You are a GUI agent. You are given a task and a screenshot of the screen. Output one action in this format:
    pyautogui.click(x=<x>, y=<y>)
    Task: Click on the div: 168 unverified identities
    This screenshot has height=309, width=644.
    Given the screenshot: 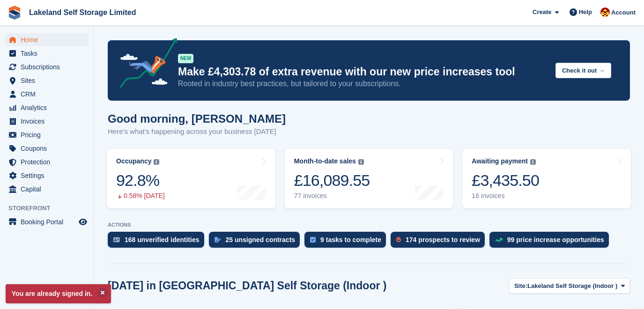 What is the action you would take?
    pyautogui.click(x=162, y=240)
    